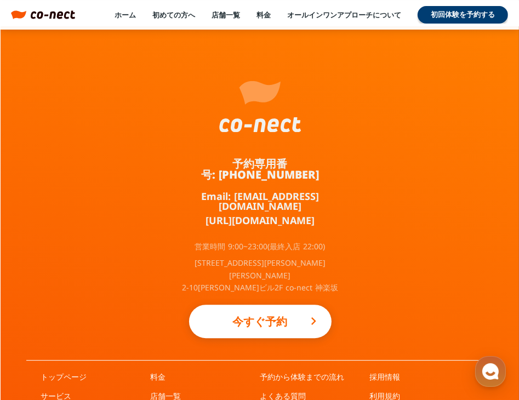  Describe the element at coordinates (303, 377) in the screenshot. I see `a: 予約から体験までの流れ` at that location.